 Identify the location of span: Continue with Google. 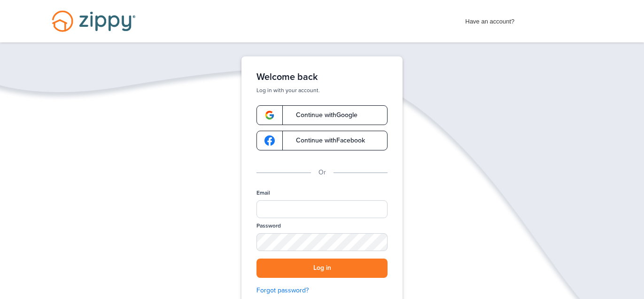
(322, 115).